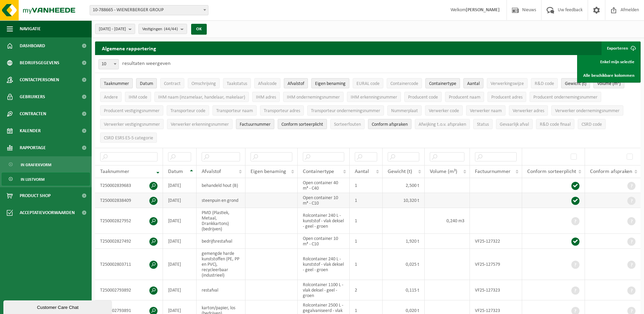 The width and height of the screenshot is (644, 314). Describe the element at coordinates (33, 114) in the screenshot. I see `span: Contracten` at that location.